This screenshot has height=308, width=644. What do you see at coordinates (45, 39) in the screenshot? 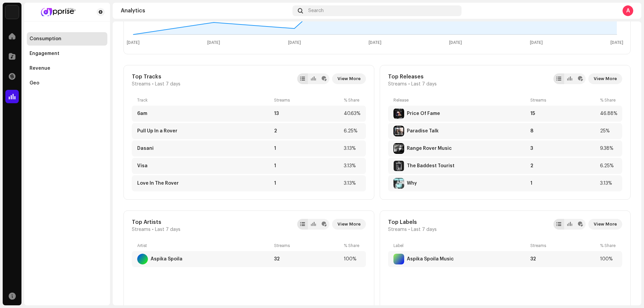
I see `div: Consumption` at bounding box center [45, 39].